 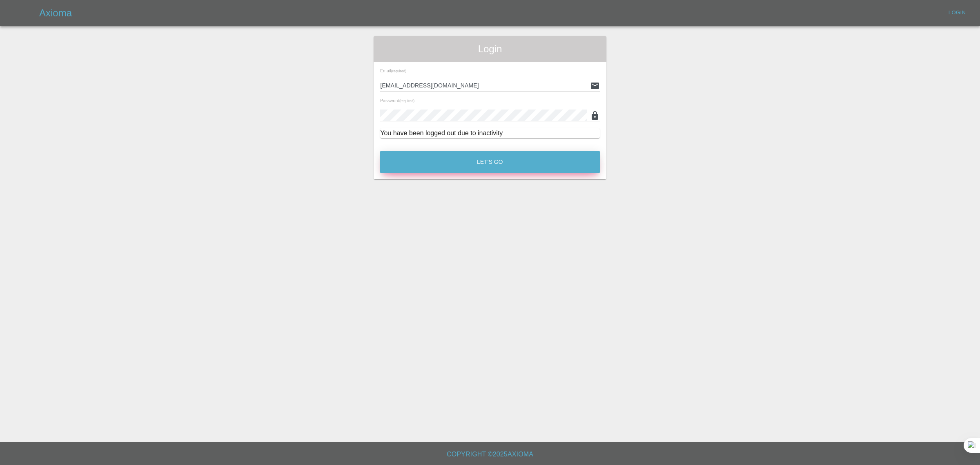 What do you see at coordinates (957, 12) in the screenshot?
I see `a: Login` at bounding box center [957, 12].